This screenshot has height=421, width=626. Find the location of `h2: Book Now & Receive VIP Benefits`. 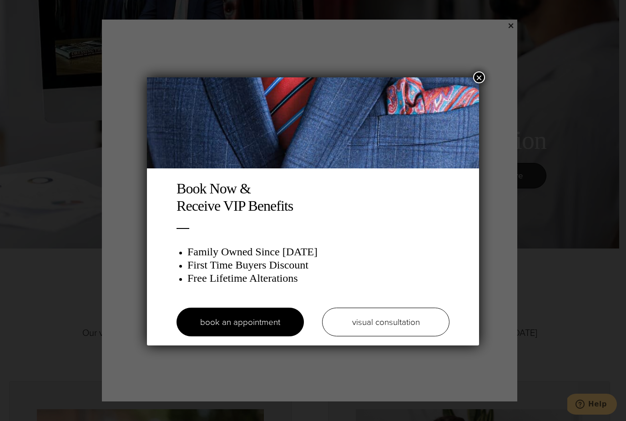

h2: Book Now & Receive VIP Benefits is located at coordinates (313, 197).